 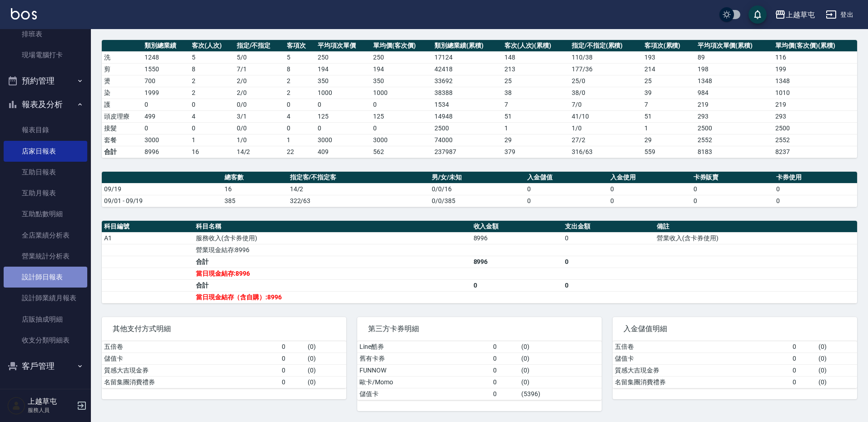 What do you see at coordinates (45, 256) in the screenshot?
I see `a: 營業統計分析表` at bounding box center [45, 256].